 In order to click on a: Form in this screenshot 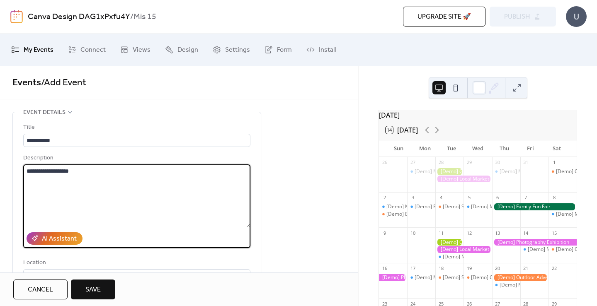, I will do `click(278, 50)`.